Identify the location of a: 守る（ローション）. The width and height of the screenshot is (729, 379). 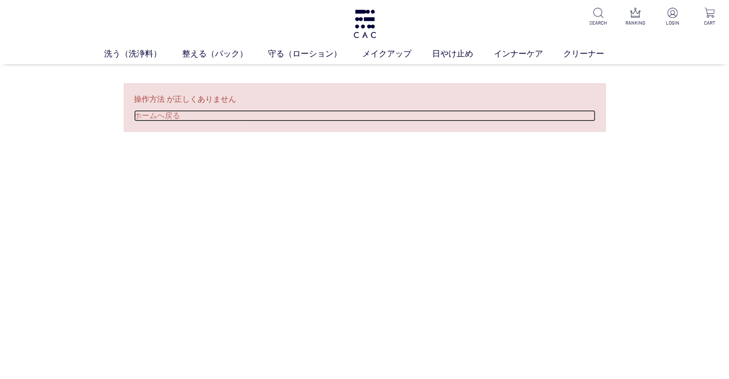
(315, 54).